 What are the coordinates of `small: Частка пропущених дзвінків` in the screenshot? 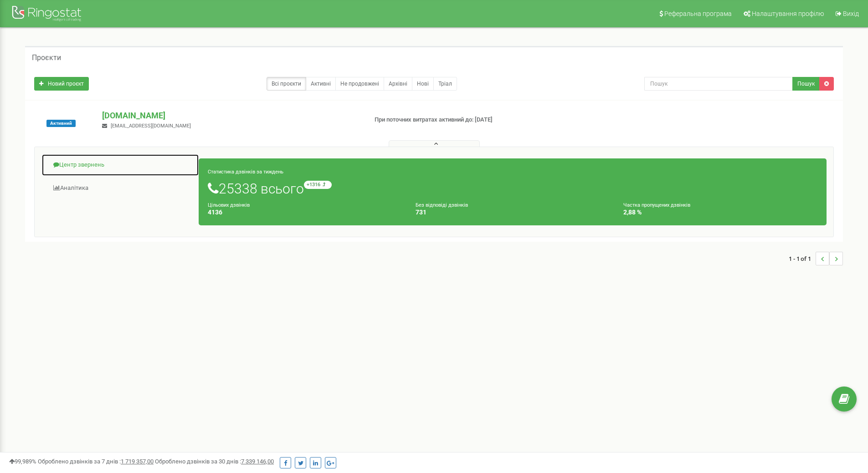 It's located at (657, 204).